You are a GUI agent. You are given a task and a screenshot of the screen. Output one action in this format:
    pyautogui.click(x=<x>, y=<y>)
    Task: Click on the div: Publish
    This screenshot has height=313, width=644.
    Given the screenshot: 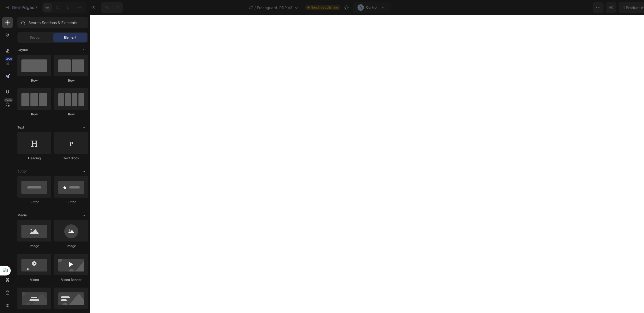 What is the action you would take?
    pyautogui.click(x=620, y=7)
    